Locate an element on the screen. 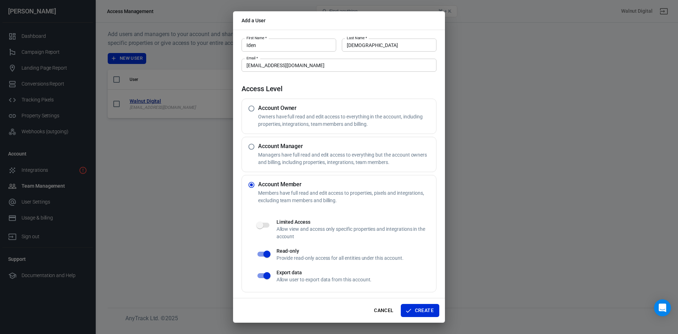 This screenshot has height=334, width=678. h6: Export data is located at coordinates (356, 272).